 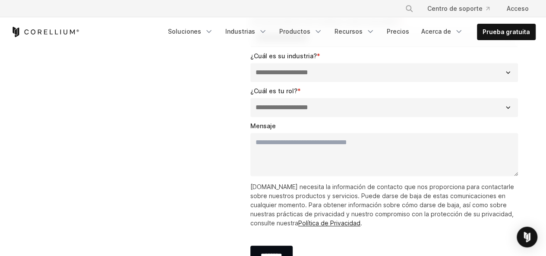 I want to click on font: Industrias, so click(x=240, y=31).